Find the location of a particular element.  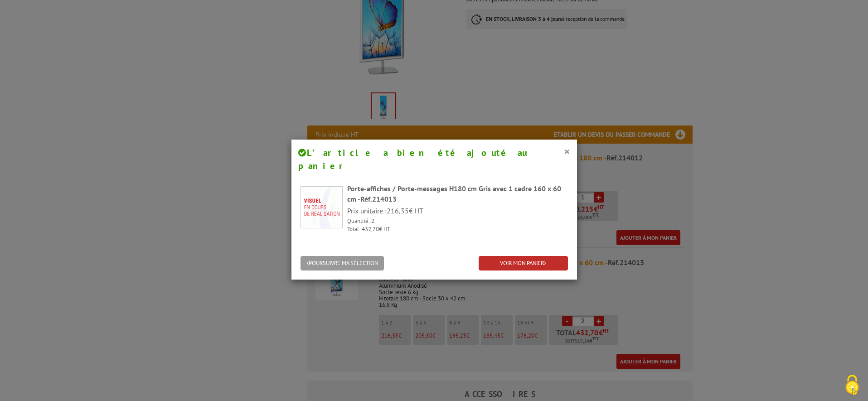

div: Porte-affiches / Porte-messages H180 cm Gris avec 1 cadre 160 x 60 cm - is located at coordinates (457, 194).